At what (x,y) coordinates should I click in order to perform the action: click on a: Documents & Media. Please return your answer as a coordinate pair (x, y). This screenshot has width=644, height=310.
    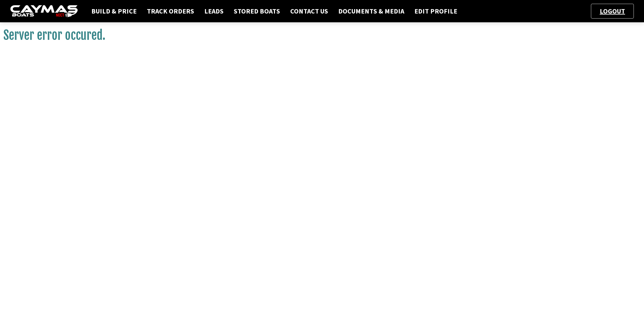
    Looking at the image, I should click on (371, 11).